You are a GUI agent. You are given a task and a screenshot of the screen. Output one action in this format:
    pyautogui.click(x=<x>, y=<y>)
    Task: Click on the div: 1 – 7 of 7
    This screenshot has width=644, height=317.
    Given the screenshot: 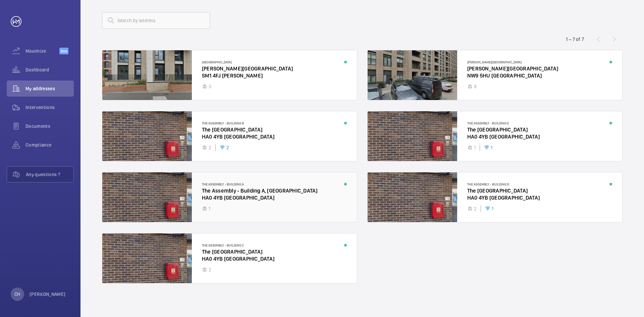 What is the action you would take?
    pyautogui.click(x=575, y=39)
    